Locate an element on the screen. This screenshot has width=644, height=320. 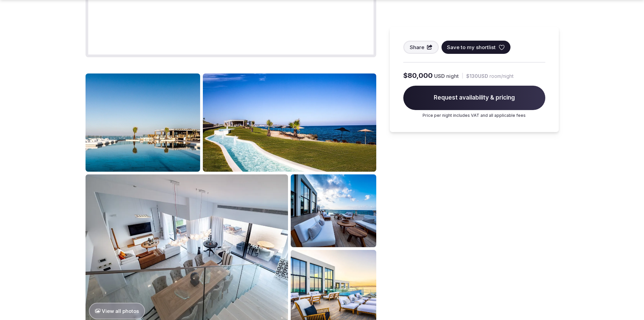
span: $80,000 is located at coordinates (418, 76).